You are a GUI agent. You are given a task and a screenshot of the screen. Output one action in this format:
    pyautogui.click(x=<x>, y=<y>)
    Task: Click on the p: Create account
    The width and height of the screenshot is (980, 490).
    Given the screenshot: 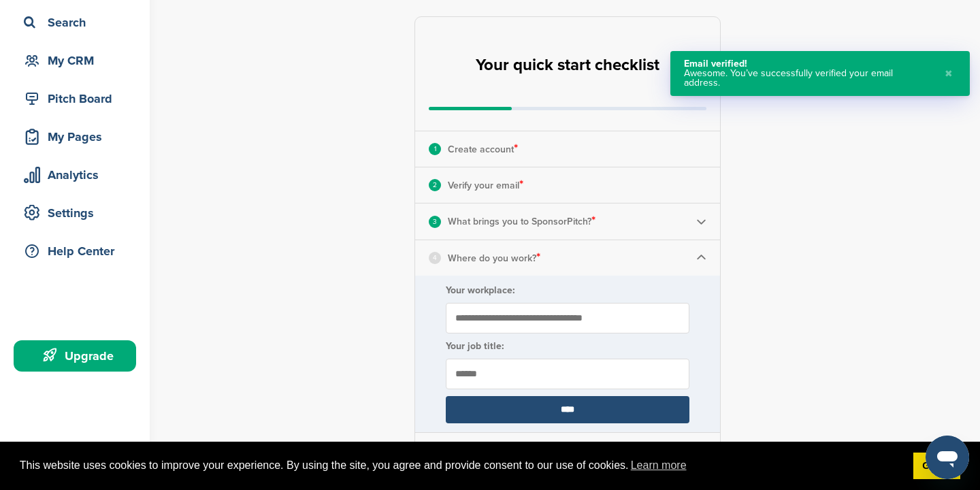 What is the action you would take?
    pyautogui.click(x=482, y=149)
    